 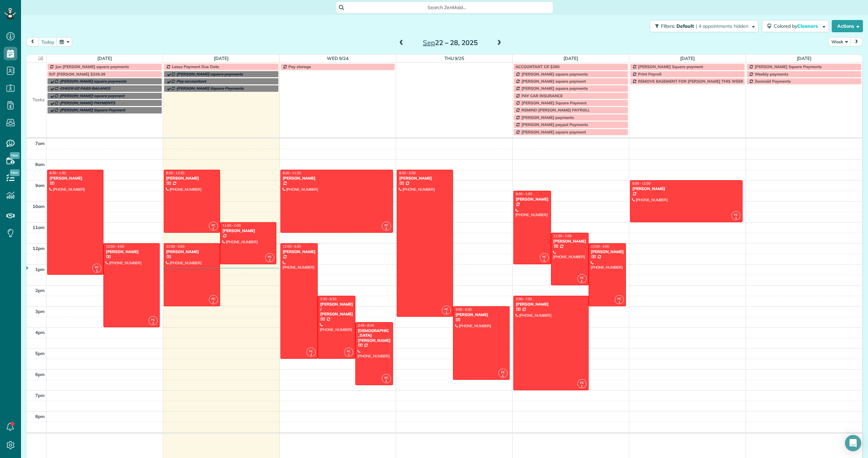 I want to click on button: today, so click(x=48, y=42).